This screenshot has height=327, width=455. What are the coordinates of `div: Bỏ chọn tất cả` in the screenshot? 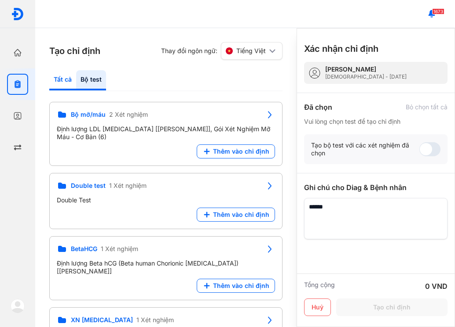 It's located at (426, 107).